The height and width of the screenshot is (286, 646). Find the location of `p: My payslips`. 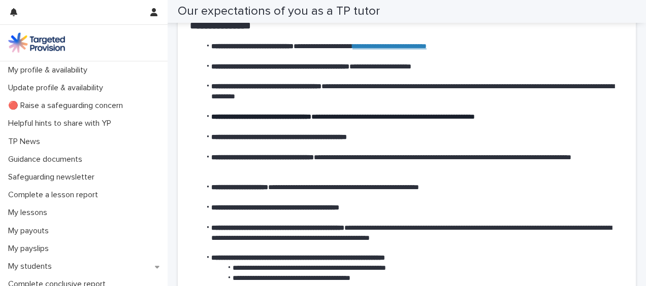

p: My payslips is located at coordinates (30, 249).